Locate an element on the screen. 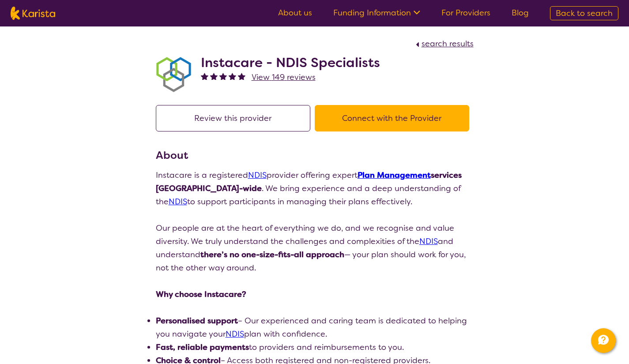 The image size is (629, 364). a: Blog is located at coordinates (520, 13).